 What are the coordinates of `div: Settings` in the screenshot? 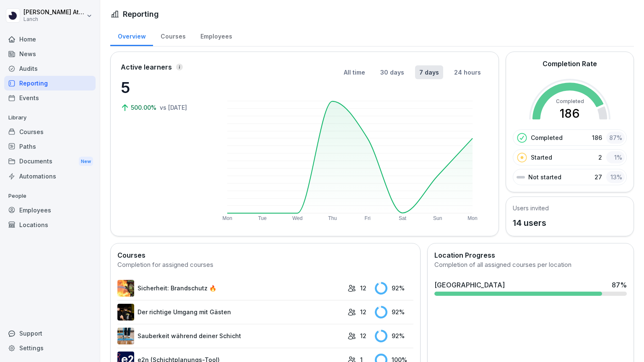 It's located at (50, 348).